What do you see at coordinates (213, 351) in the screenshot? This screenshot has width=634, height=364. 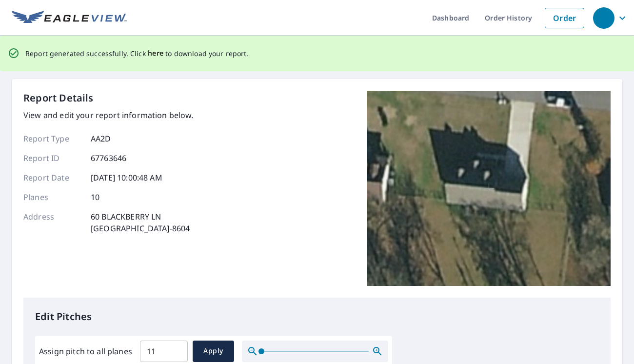 I see `span: Apply` at bounding box center [213, 351].